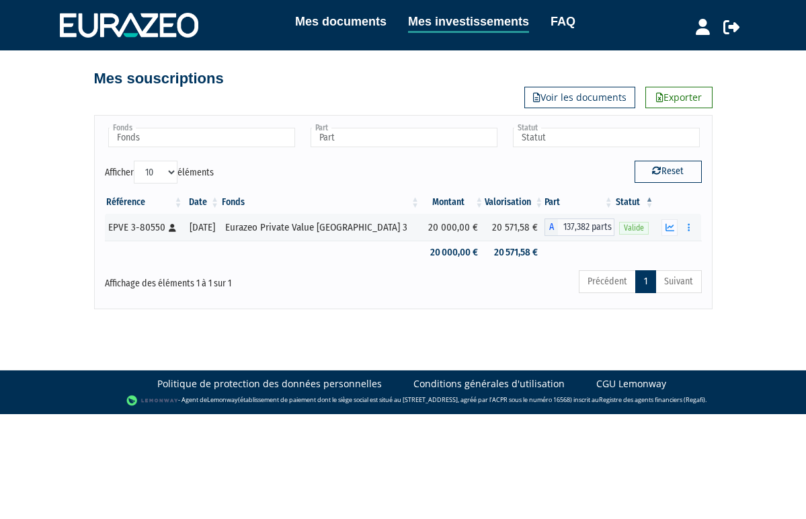  What do you see at coordinates (634, 228) in the screenshot?
I see `span: Valide` at bounding box center [634, 228].